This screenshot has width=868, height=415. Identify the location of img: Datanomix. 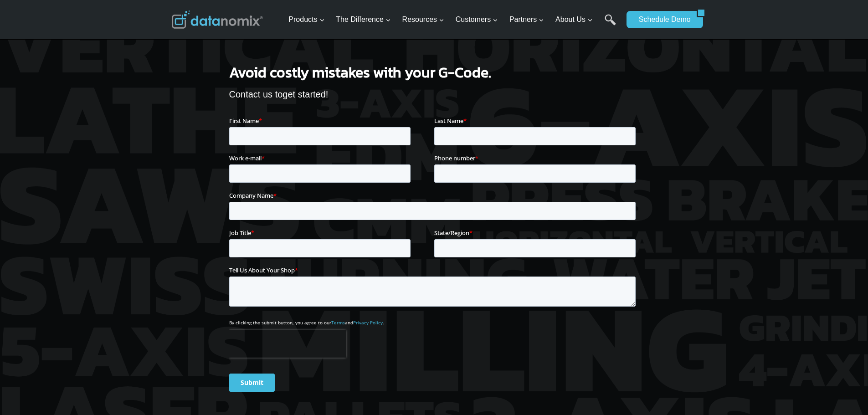
(217, 20).